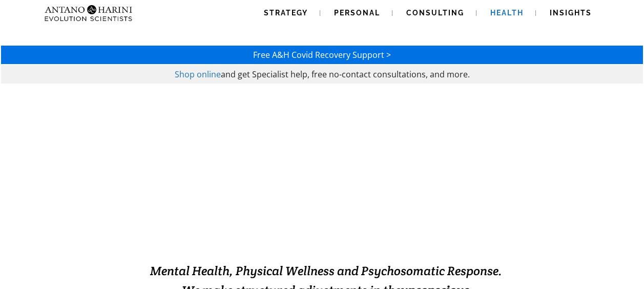 The height and width of the screenshot is (289, 644). Describe the element at coordinates (322, 55) in the screenshot. I see `span: Free A&H Covid Recovery Support >` at that location.